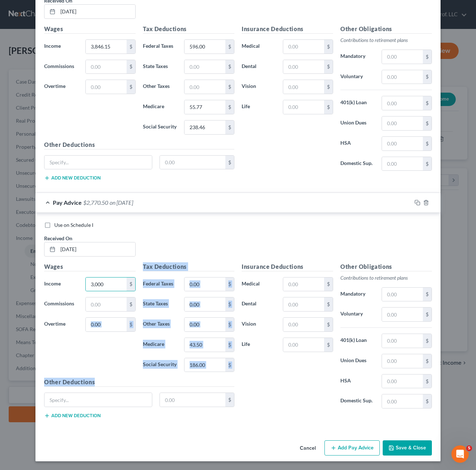  What do you see at coordinates (67, 202) in the screenshot?
I see `span: Pay Advice` at bounding box center [67, 202].